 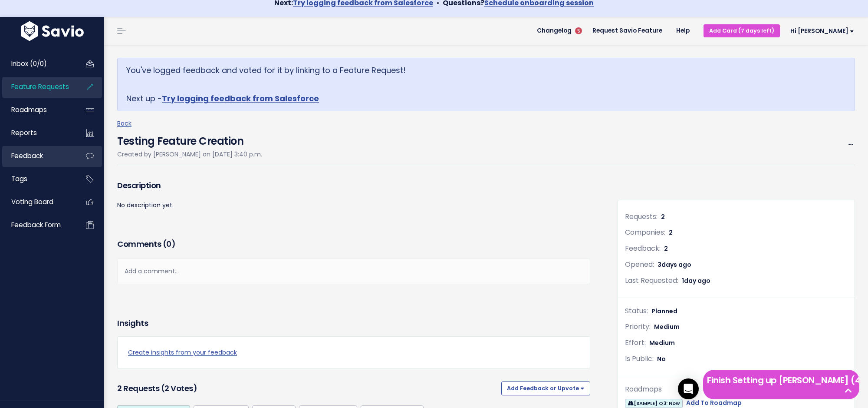 What do you see at coordinates (308, 389) in the screenshot?
I see `h3: 2 Requests (2 Votes)` at bounding box center [308, 389].